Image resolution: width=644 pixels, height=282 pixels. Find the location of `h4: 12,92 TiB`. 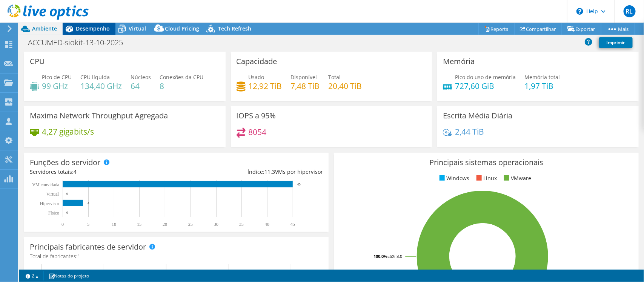

h4: 12,92 TiB is located at coordinates (265, 86).